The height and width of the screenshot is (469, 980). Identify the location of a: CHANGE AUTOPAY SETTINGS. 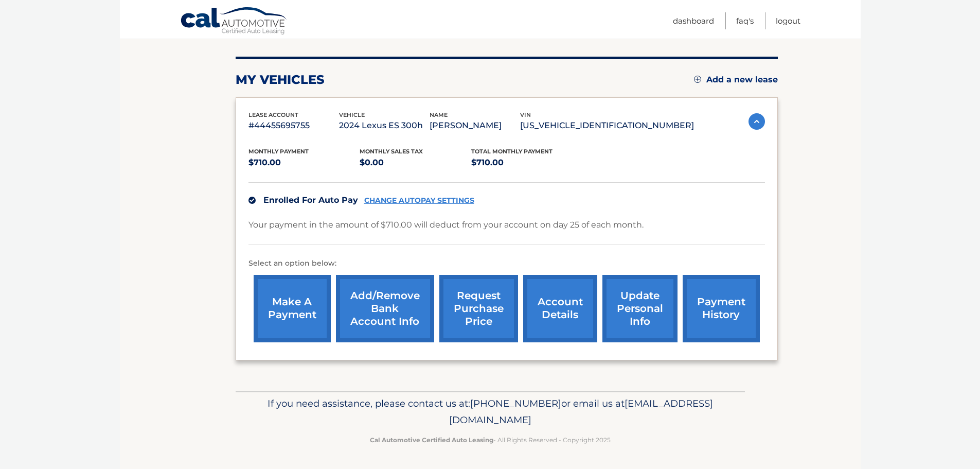
(419, 200).